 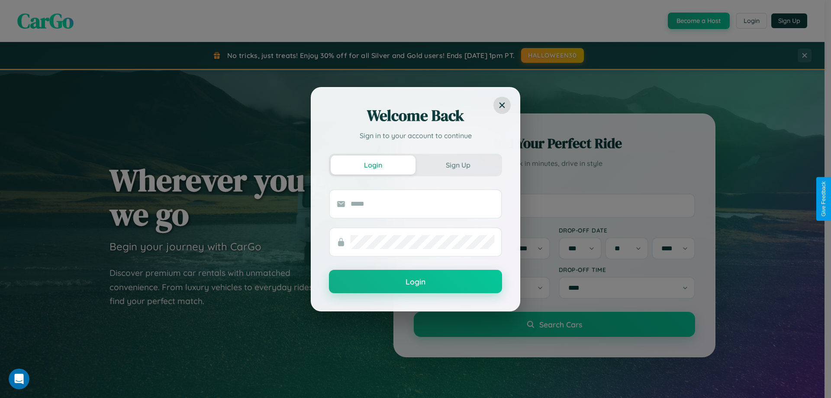 I want to click on div: Give Feedback, so click(x=824, y=199).